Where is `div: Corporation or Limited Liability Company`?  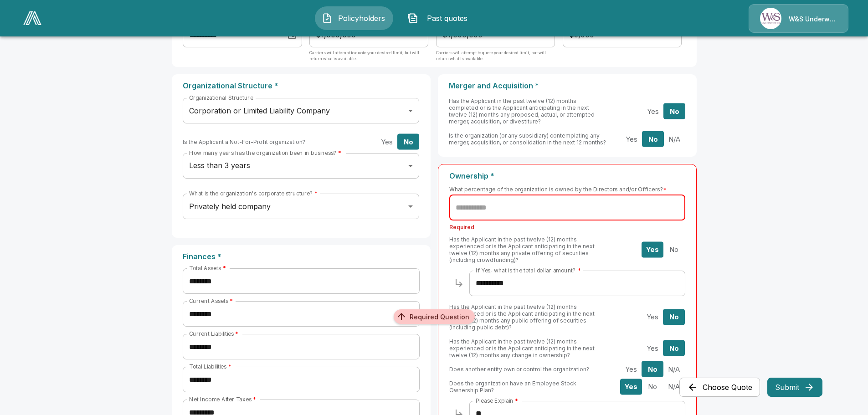
div: Corporation or Limited Liability Company is located at coordinates (300, 111).